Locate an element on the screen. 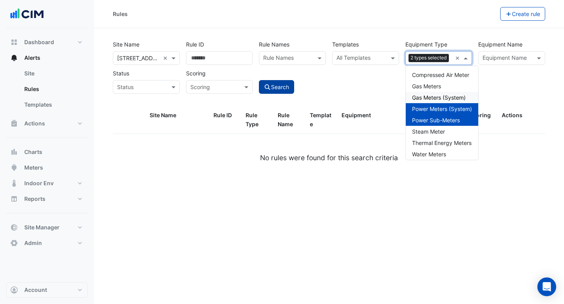 This screenshot has width=564, height=304. div: Site Name is located at coordinates (177, 115).